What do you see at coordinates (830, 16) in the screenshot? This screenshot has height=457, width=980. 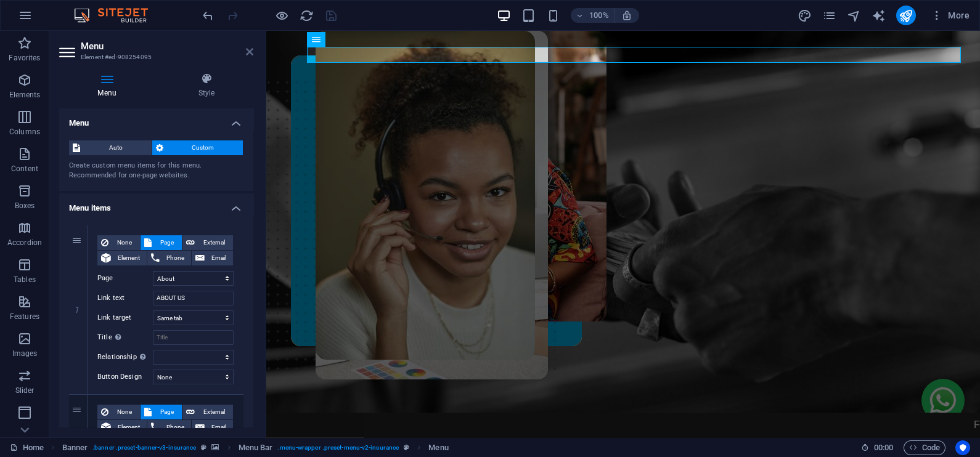 I see `button: pages` at bounding box center [830, 16].